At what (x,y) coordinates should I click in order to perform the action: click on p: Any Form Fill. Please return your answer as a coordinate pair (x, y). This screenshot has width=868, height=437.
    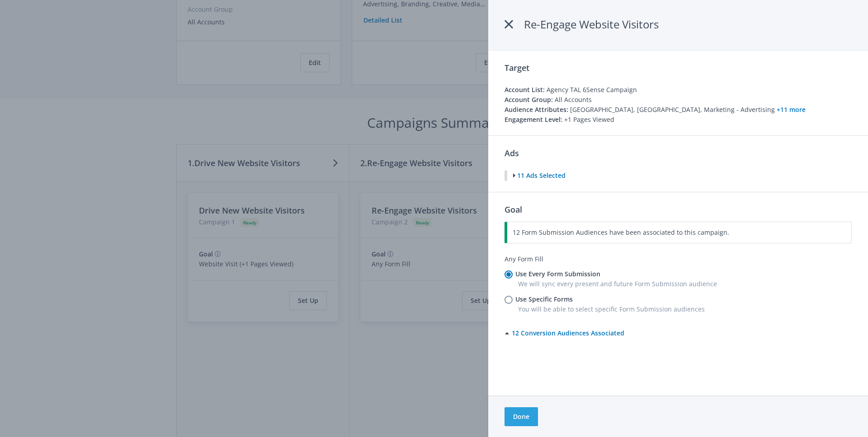
    Looking at the image, I should click on (678, 259).